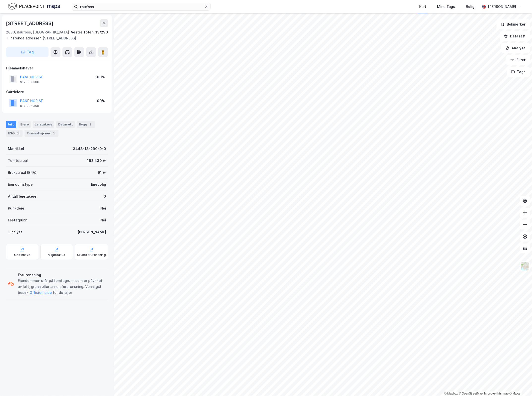  Describe the element at coordinates (524, 266) in the screenshot. I see `img: Z` at that location.